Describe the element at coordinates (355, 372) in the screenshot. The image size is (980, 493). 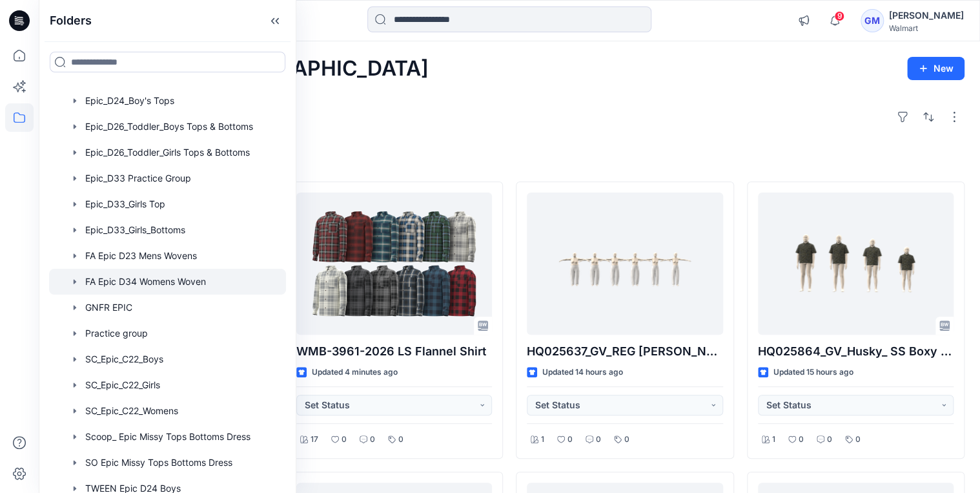
I see `p: Updated 4 minutes ago` at that location.